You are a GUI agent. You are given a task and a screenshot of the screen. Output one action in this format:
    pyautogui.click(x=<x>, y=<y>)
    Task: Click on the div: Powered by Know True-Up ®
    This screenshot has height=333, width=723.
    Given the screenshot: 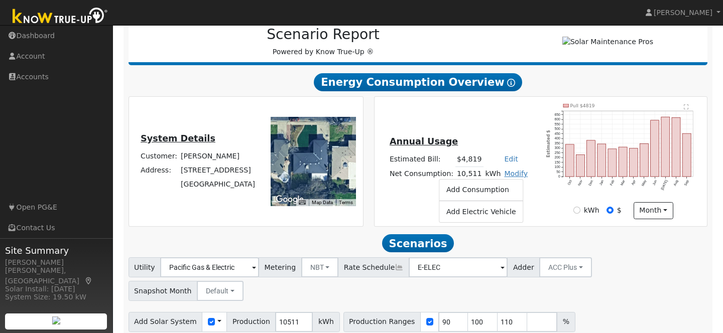 What is the action you would take?
    pyautogui.click(x=323, y=42)
    